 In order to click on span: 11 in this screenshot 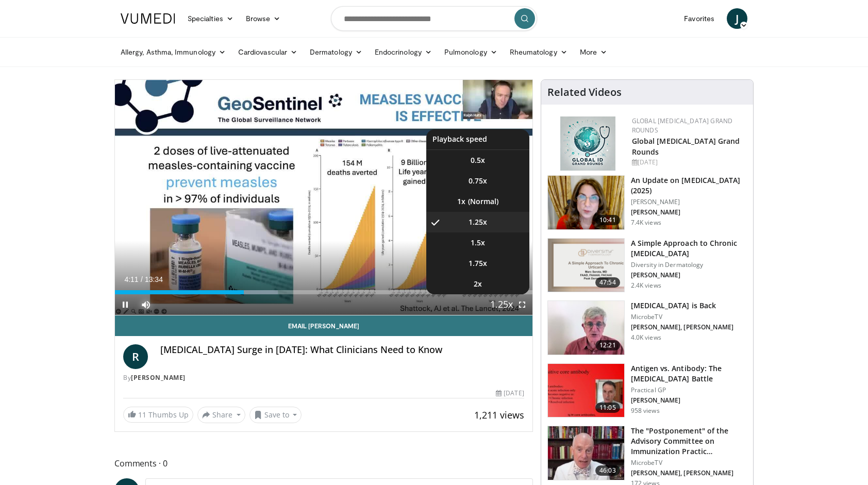, I will do `click(142, 415)`.